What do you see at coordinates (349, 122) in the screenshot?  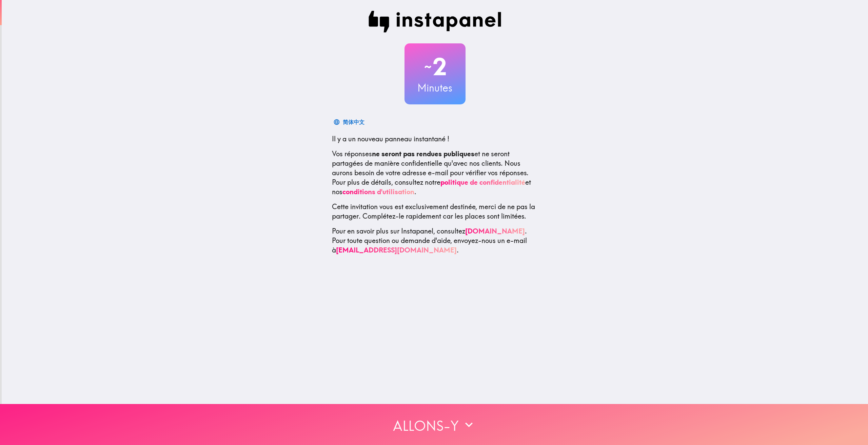 I see `button: 简体中文` at bounding box center [349, 122].